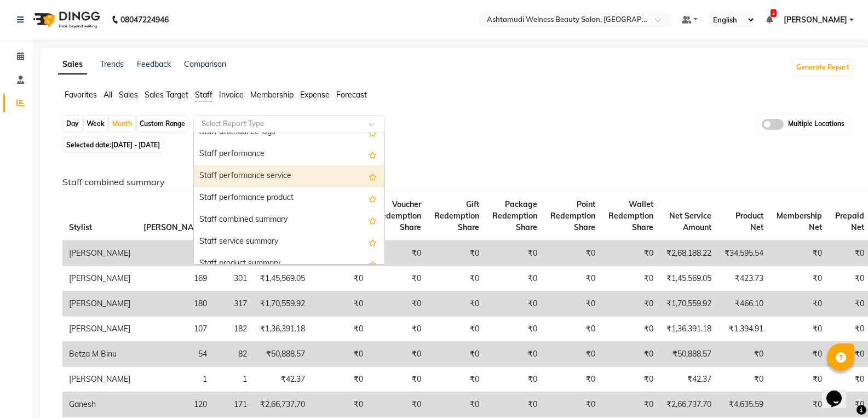 Image resolution: width=868 pixels, height=419 pixels. Describe the element at coordinates (271, 95) in the screenshot. I see `span: Membership` at that location.